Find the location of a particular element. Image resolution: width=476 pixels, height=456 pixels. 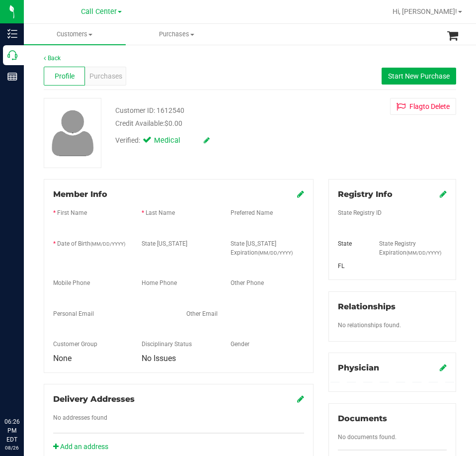

a: Add an address is located at coordinates (80, 447).